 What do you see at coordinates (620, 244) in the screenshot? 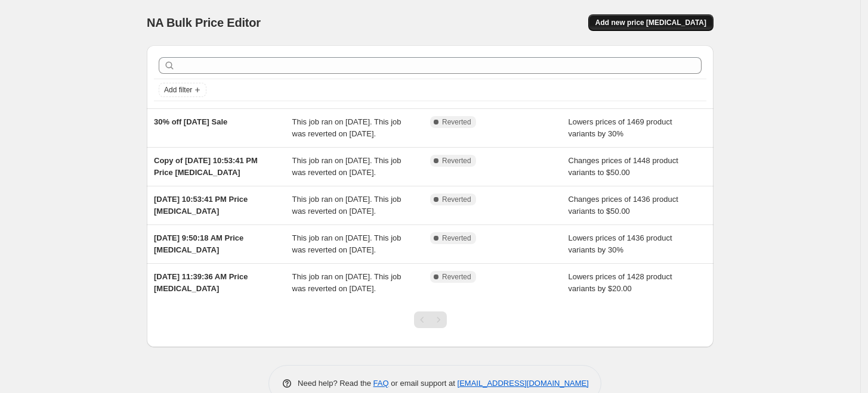
I see `span: Lowers prices of 1436 product variants by 30%` at bounding box center [620, 244].